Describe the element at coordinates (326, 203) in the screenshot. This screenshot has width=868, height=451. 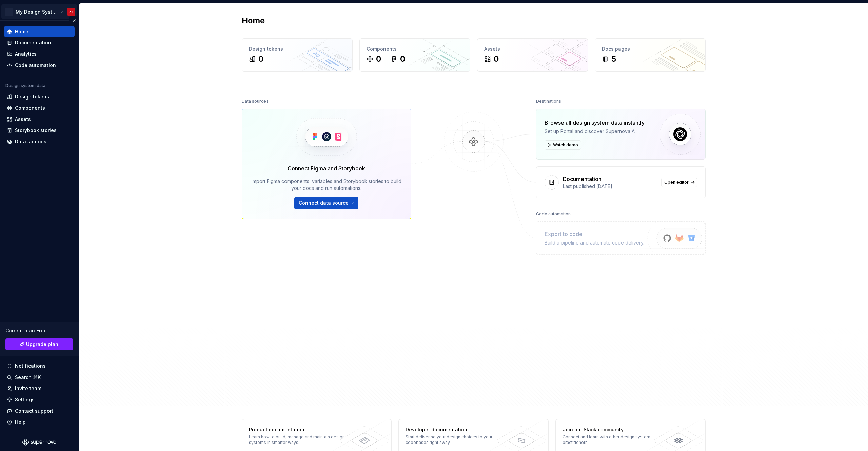
I see `button: Connect data source` at that location.